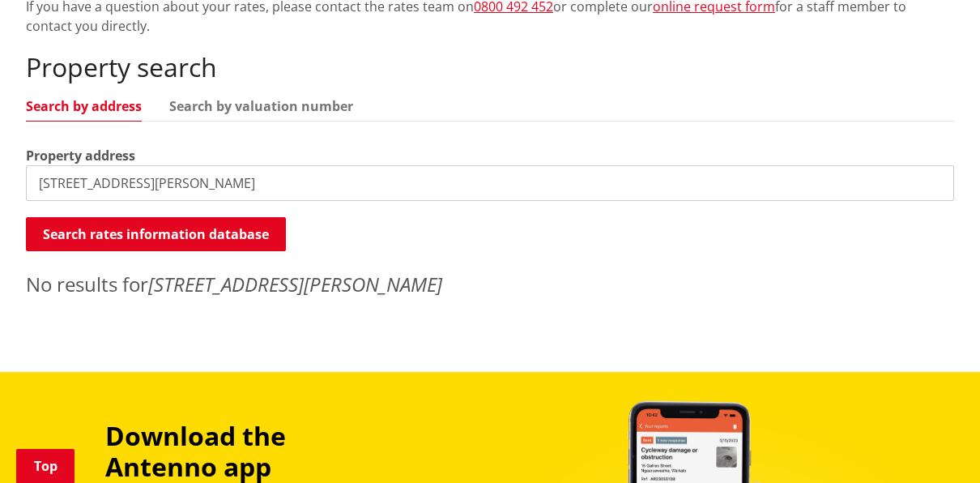  What do you see at coordinates (155, 234) in the screenshot?
I see `button: Search rates information database` at bounding box center [155, 234].